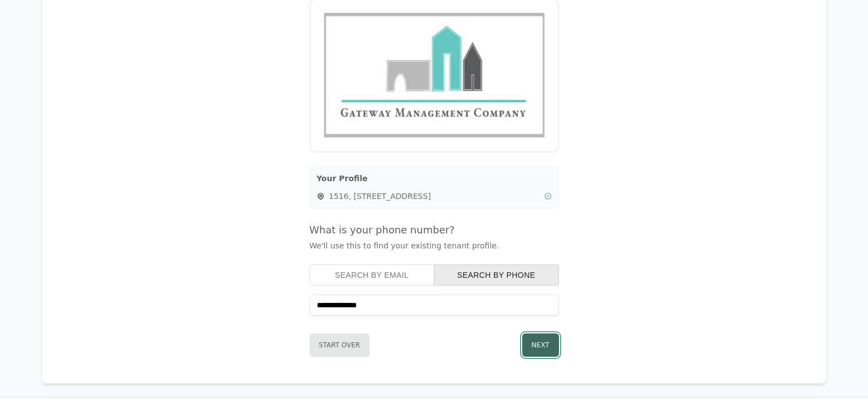  I want to click on h3: Your Profile, so click(434, 178).